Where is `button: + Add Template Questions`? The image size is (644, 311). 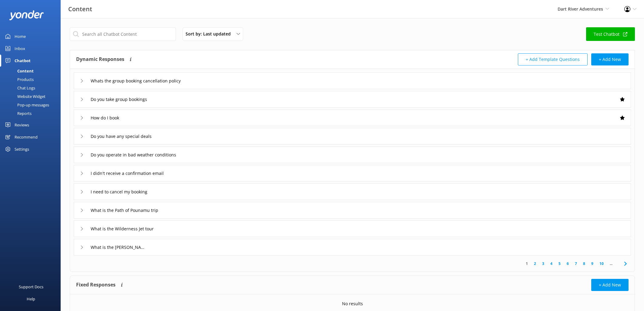
button: + Add Template Questions is located at coordinates (553, 59).